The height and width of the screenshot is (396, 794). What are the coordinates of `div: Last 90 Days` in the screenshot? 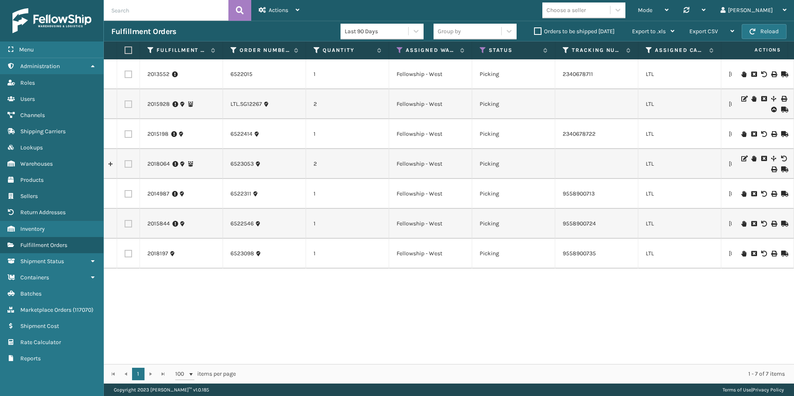 It's located at (377, 31).